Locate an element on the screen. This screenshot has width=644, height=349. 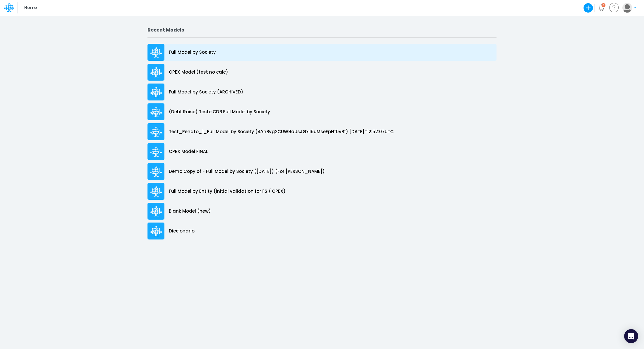
a: Blank Model (new) is located at coordinates (322, 211).